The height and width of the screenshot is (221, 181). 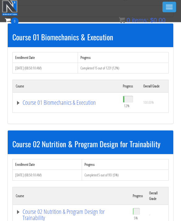 I want to click on td: 100.00%, so click(x=154, y=103).